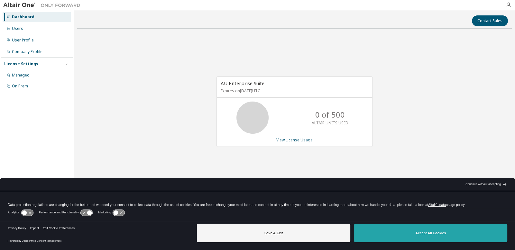 This screenshot has width=515, height=250. What do you see at coordinates (20, 86) in the screenshot?
I see `div: On Prem` at bounding box center [20, 86].